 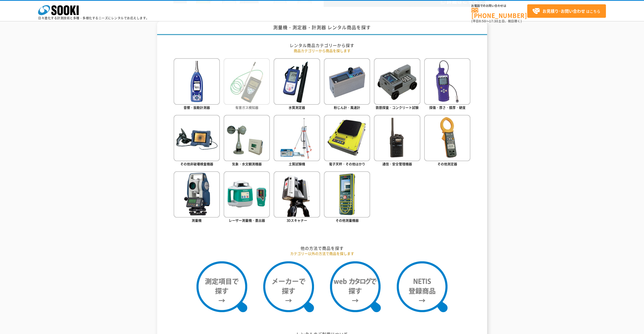 What do you see at coordinates (566, 11) in the screenshot?
I see `a: お見積り･お問い合わせはこちら` at bounding box center [566, 11].